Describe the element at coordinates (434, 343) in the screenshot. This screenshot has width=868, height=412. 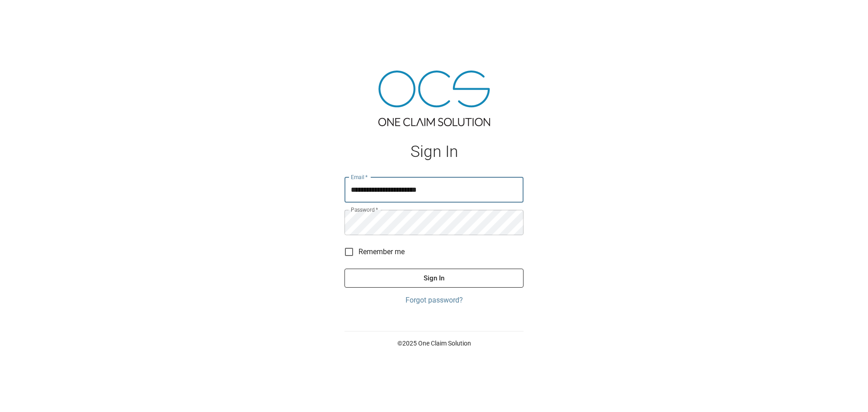
I see `p: © 2025 One Claim Solution` at that location.